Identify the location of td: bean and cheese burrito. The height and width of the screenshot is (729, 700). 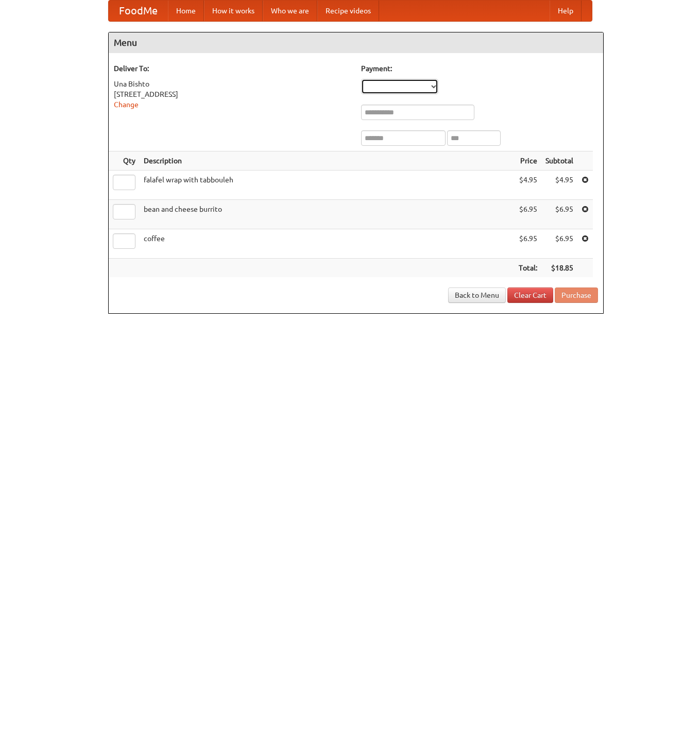
(327, 214).